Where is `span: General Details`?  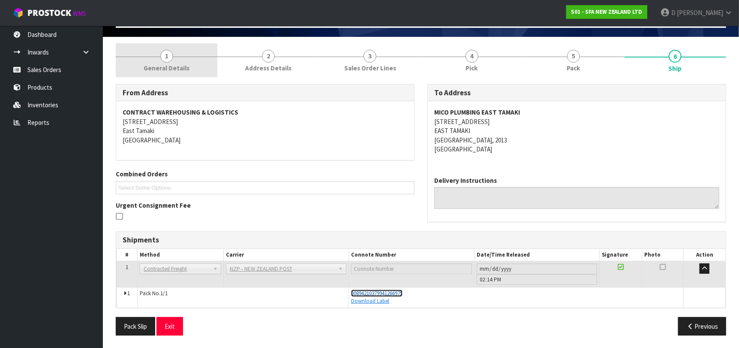
span: General Details is located at coordinates (166, 68).